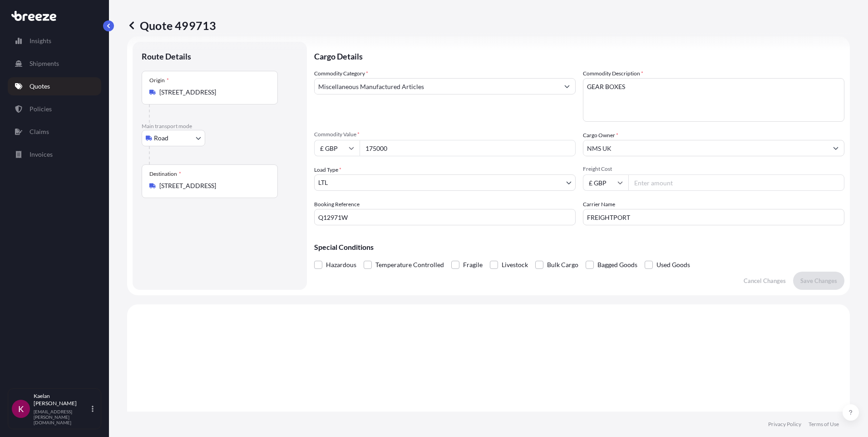  Describe the element at coordinates (472, 265) in the screenshot. I see `span: Fragile` at that location.